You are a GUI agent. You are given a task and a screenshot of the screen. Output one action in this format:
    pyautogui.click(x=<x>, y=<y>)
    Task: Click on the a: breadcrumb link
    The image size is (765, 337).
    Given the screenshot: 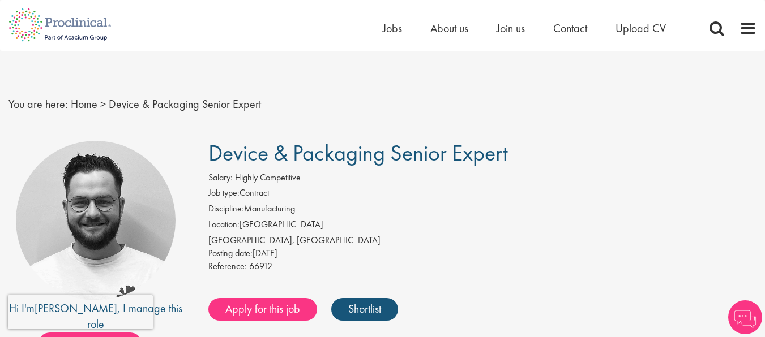 What is the action you would take?
    pyautogui.click(x=84, y=104)
    